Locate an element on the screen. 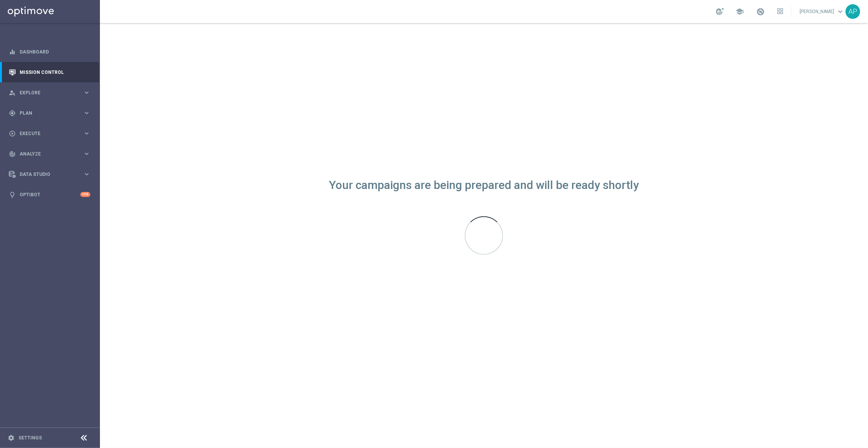 This screenshot has width=868, height=448. div: Dashboard is located at coordinates (50, 51).